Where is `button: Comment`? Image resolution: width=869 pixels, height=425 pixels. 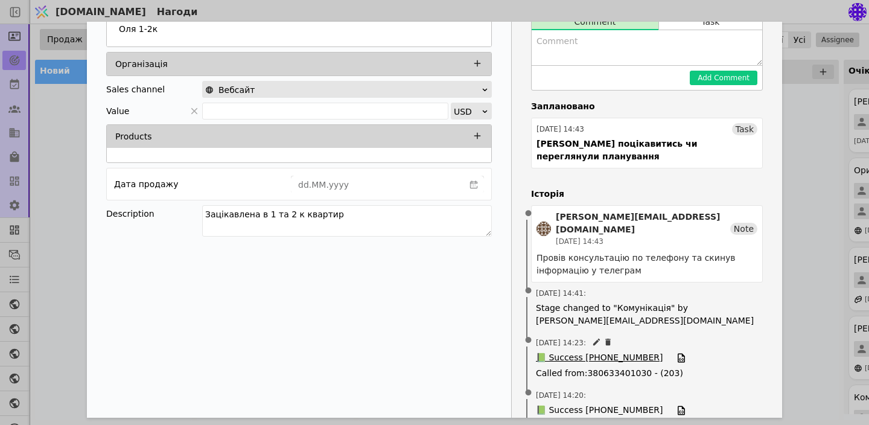
button: Comment is located at coordinates (595, 22).